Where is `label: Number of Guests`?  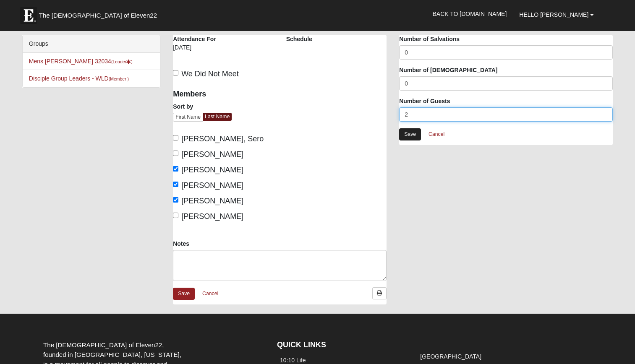
label: Number of Guests is located at coordinates (424, 101).